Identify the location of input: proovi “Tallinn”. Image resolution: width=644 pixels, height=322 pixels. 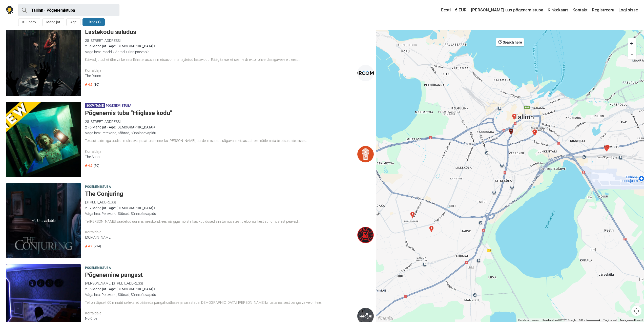
(69, 10).